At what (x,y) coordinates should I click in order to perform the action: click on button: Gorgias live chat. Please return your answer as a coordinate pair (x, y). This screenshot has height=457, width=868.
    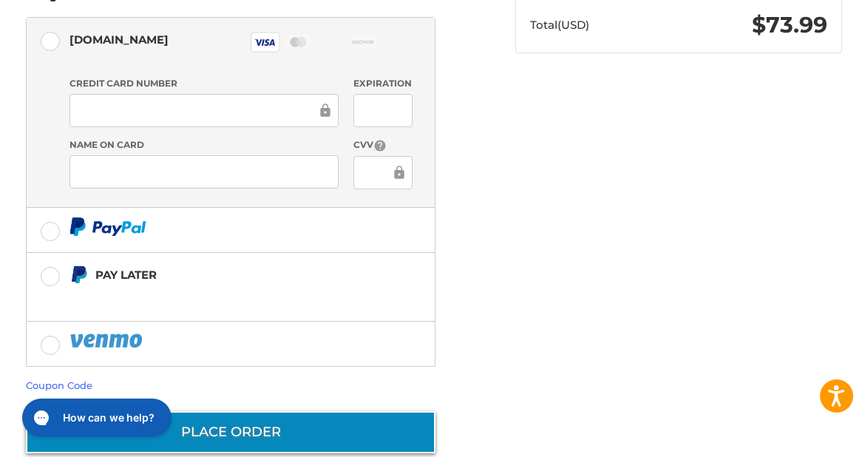
    Looking at the image, I should click on (82, 24).